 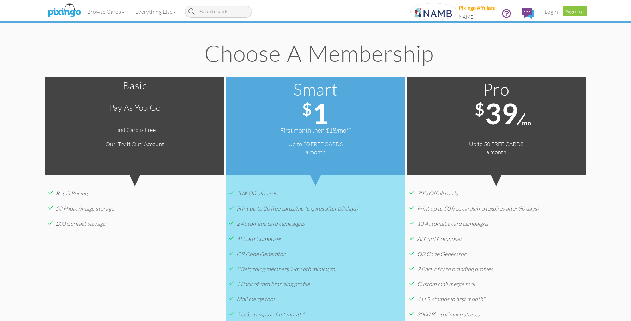 What do you see at coordinates (575, 11) in the screenshot?
I see `a: Sign up` at bounding box center [575, 11].